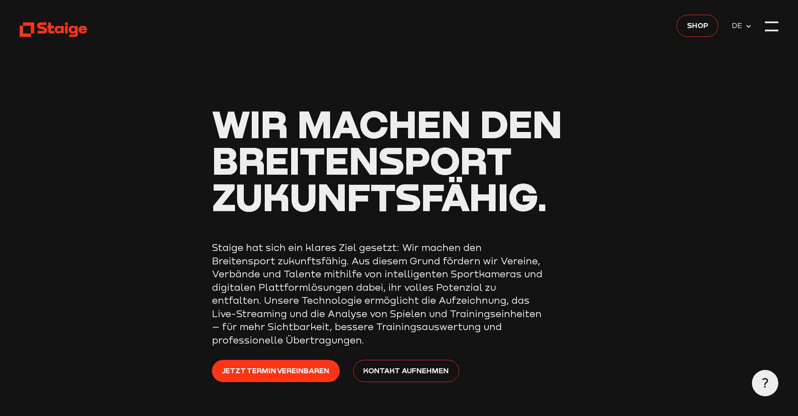  What do you see at coordinates (387, 160) in the screenshot?
I see `span: Wir machen den Breitensport zukunftsfähig.` at bounding box center [387, 160].